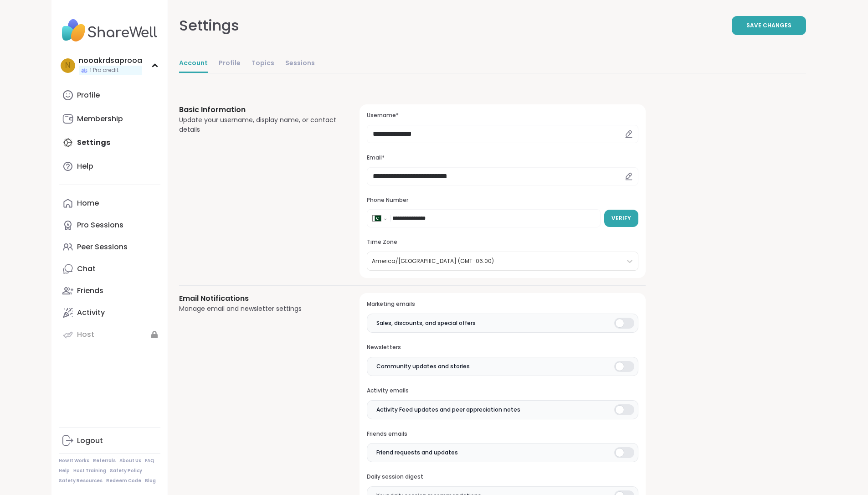  What do you see at coordinates (109, 291) in the screenshot?
I see `a: Friends` at bounding box center [109, 291].